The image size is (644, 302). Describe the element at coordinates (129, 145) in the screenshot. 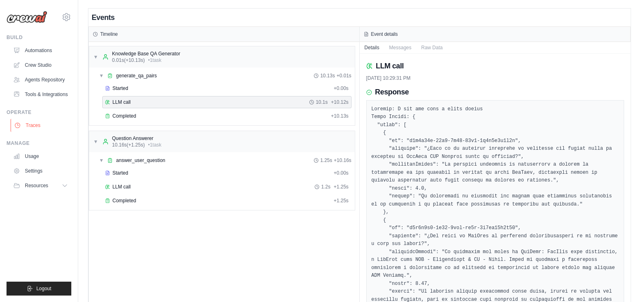

I see `span: 10.16s (+1.25s)` at that location.